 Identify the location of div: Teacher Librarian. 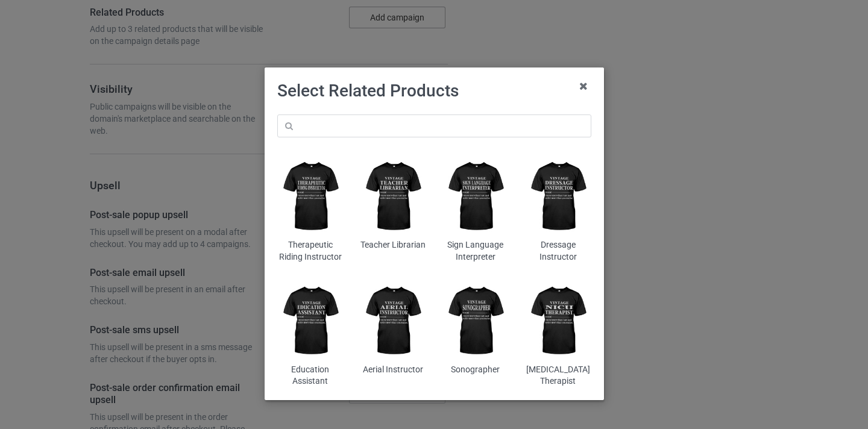
(392, 245).